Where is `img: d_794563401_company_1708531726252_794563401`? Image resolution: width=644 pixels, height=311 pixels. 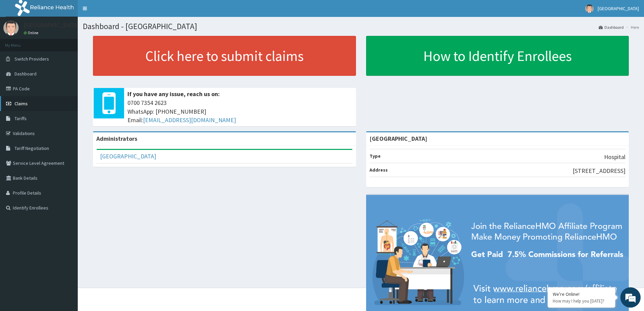
img: d_794563401_company_1708531726252_794563401 is located at coordinates (20, 43).